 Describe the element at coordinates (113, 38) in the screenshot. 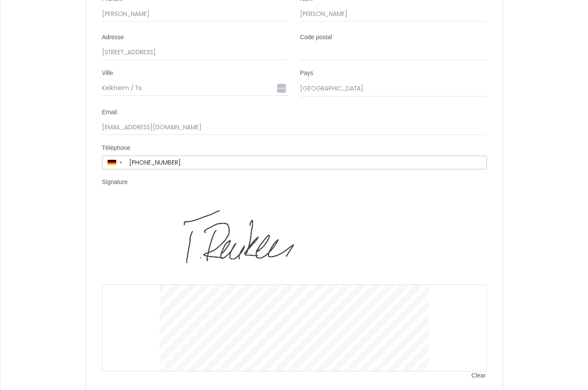

I see `label: Adresse` at that location.